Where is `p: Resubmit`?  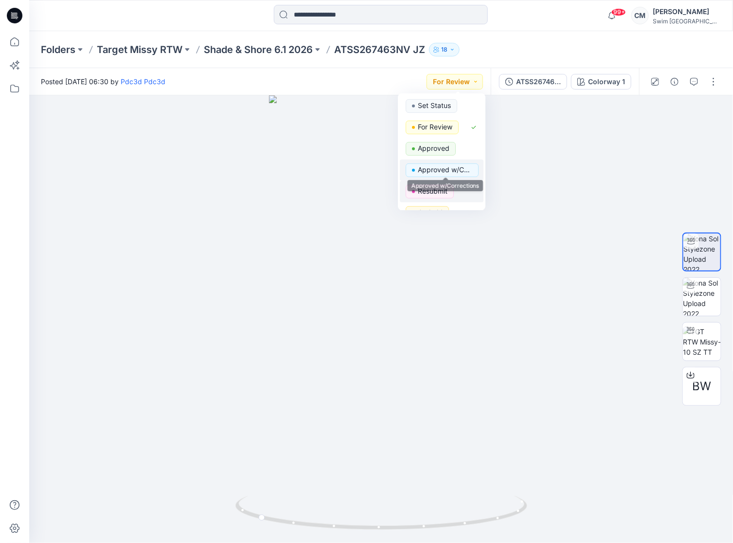
p: Resubmit is located at coordinates (432, 191).